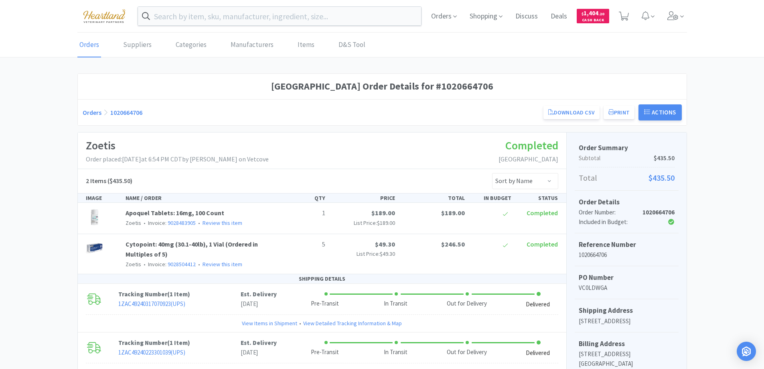  I want to click on div: NAME / ORDER, so click(202, 198).